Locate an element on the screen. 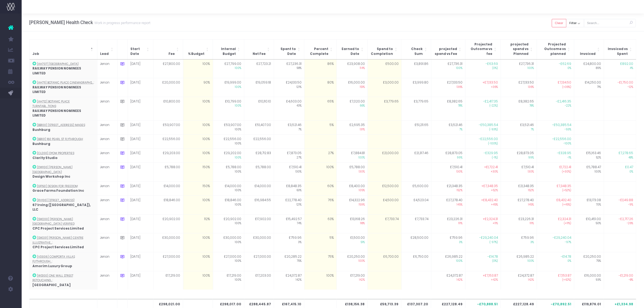 The image size is (644, 308). td: £7,884.81 is located at coordinates (352, 156).